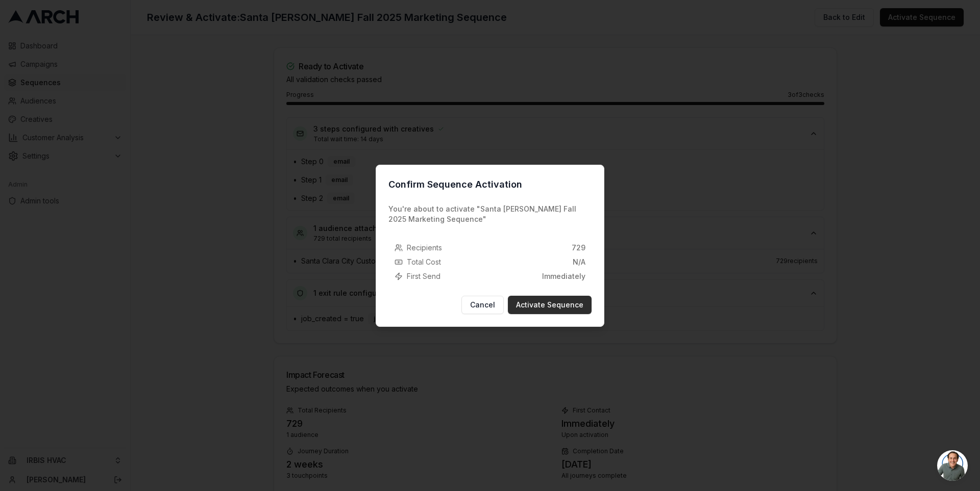 The image size is (980, 491). I want to click on span: N/A, so click(579, 262).